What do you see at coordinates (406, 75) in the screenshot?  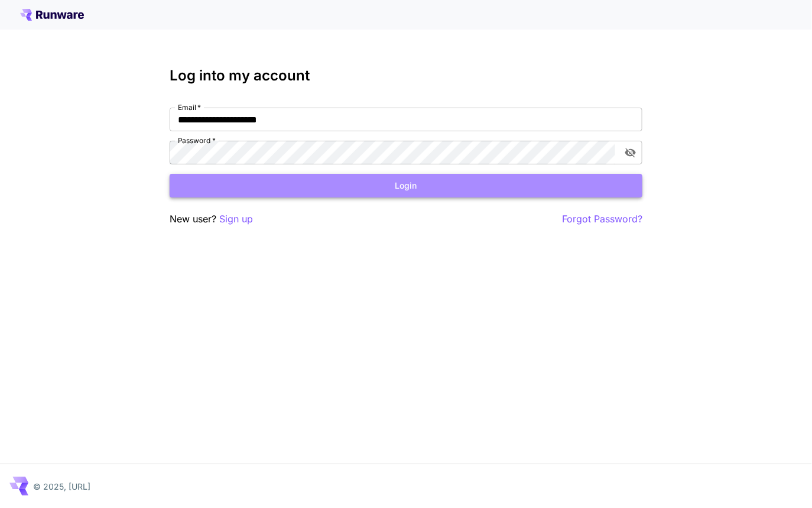 I see `h3: Log into my account` at bounding box center [406, 75].